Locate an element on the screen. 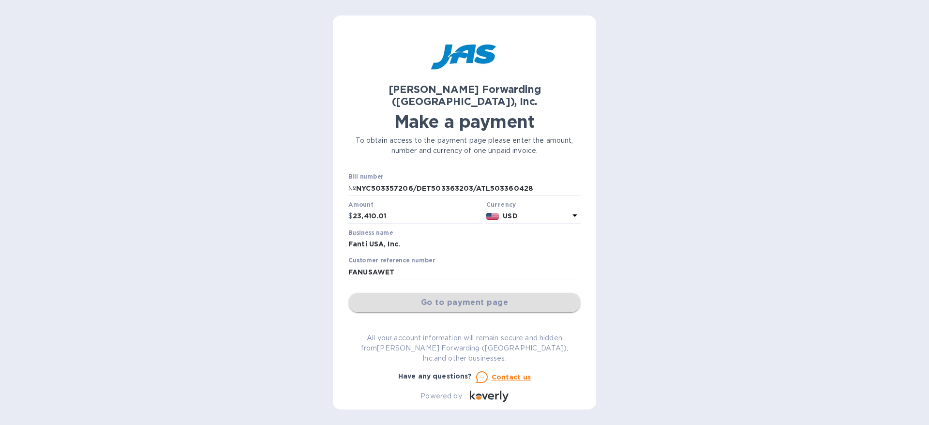  p: To obtain access to the payment page please enter the amount, number and currency of one unpaid i... is located at coordinates (464, 146).